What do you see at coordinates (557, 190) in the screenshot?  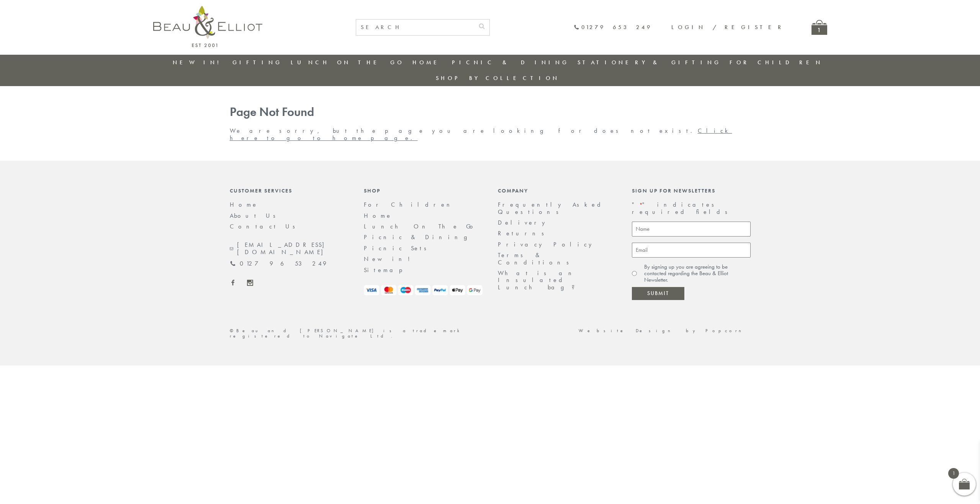 I see `div: Company` at bounding box center [557, 190].